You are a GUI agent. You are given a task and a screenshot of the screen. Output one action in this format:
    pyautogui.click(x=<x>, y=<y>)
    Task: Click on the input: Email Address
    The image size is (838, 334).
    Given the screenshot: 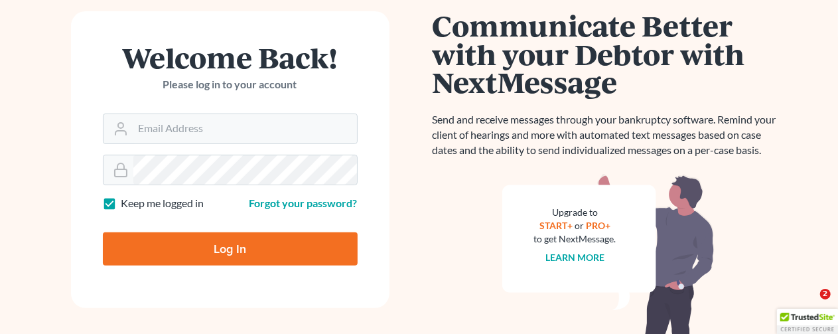 What is the action you would take?
    pyautogui.click(x=245, y=129)
    